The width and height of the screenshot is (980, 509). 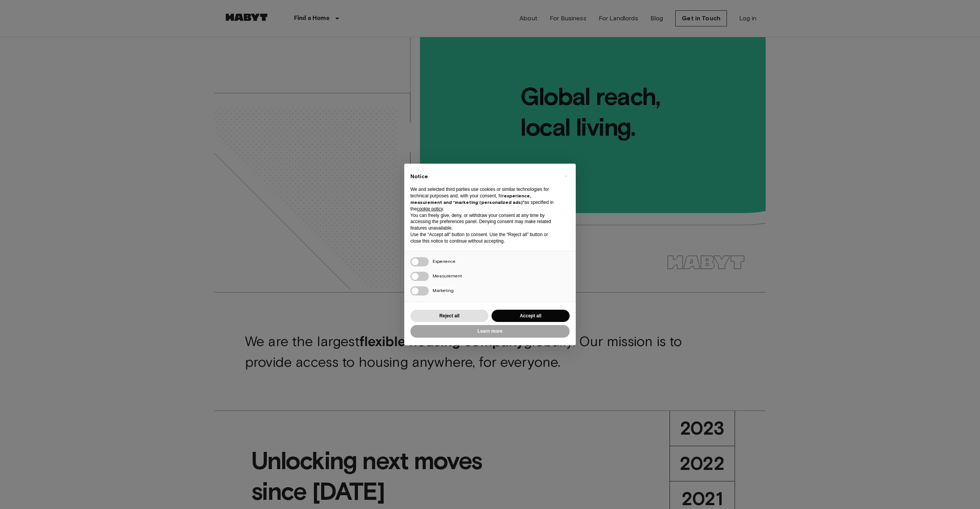 What do you see at coordinates (484, 176) in the screenshot?
I see `h2: Notice` at bounding box center [484, 176].